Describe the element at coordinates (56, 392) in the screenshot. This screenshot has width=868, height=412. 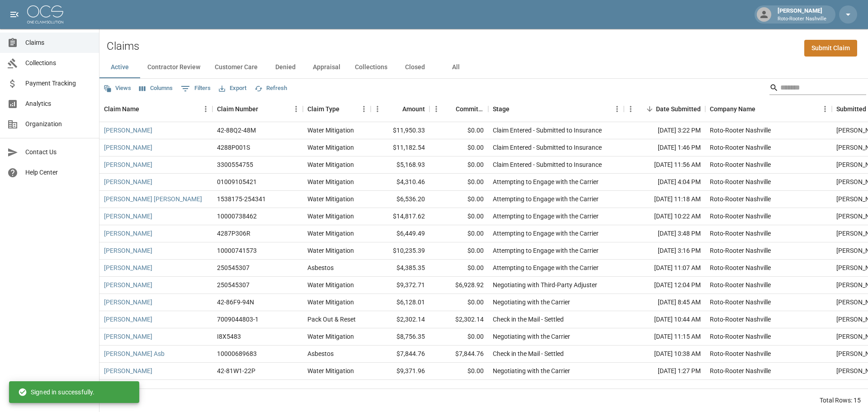
I see `div: Signed in successfully.` at that location.